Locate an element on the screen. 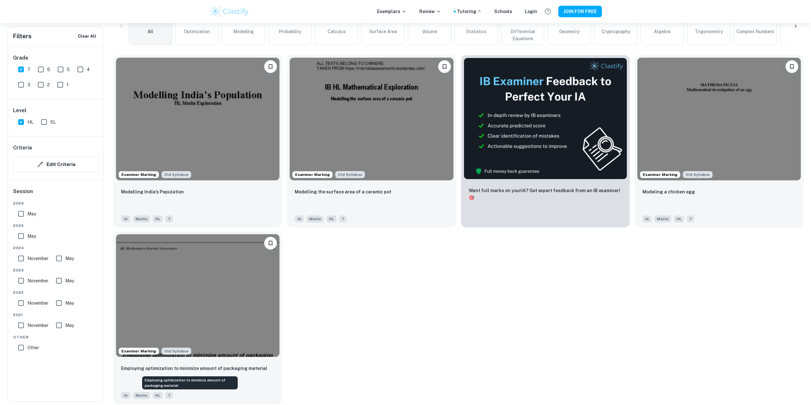 The height and width of the screenshot is (405, 811). span: Differential Equations is located at coordinates (522, 35).